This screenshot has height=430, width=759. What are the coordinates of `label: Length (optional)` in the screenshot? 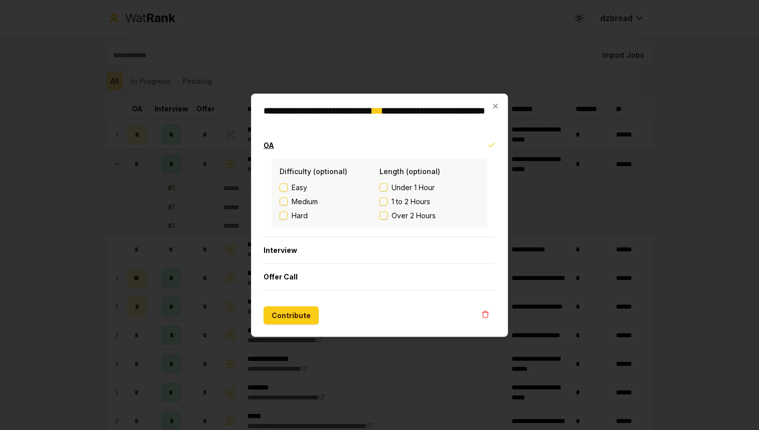 It's located at (410, 171).